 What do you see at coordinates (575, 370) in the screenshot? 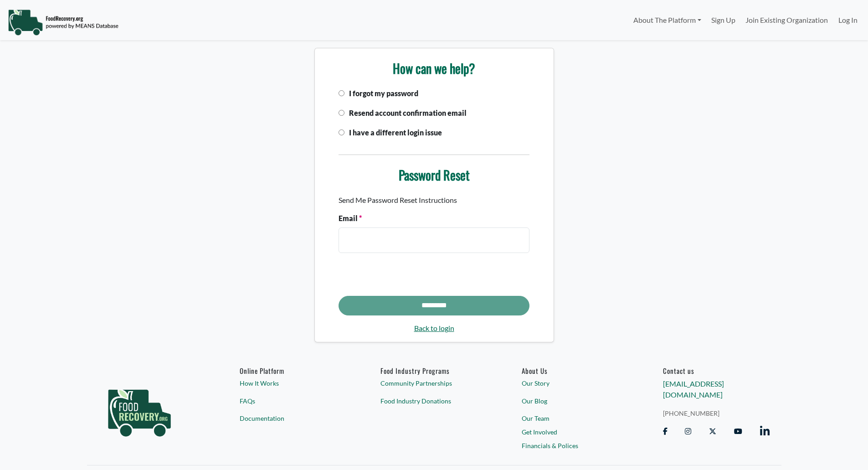
I see `a: About Us` at bounding box center [575, 370].